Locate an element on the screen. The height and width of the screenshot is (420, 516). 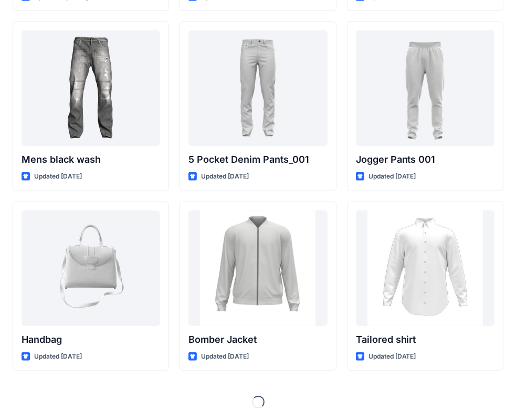
a: Bomber Jacket is located at coordinates (258, 268).